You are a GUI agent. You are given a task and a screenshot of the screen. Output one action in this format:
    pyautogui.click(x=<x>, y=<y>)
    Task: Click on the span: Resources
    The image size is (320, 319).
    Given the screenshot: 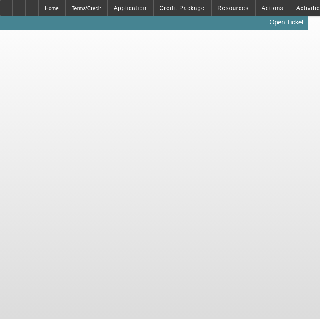 What is the action you would take?
    pyautogui.click(x=233, y=8)
    